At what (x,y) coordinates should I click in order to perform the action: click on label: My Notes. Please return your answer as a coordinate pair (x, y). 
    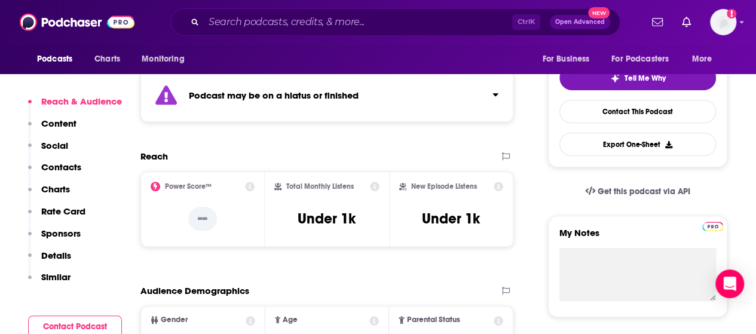
    Looking at the image, I should click on (638, 237).